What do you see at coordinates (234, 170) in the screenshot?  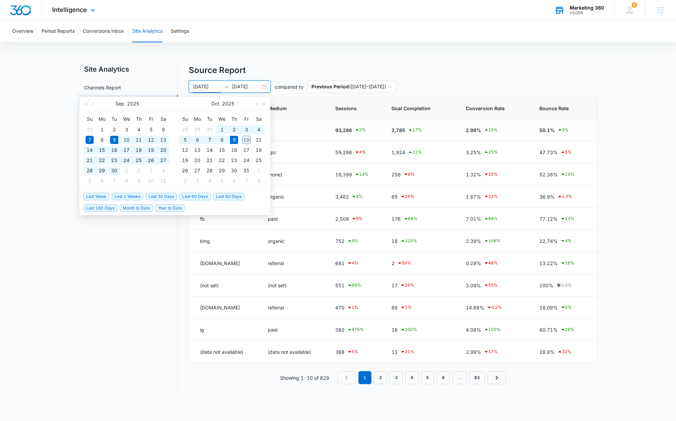 I see `td: 2025-10-30` at bounding box center [234, 170].